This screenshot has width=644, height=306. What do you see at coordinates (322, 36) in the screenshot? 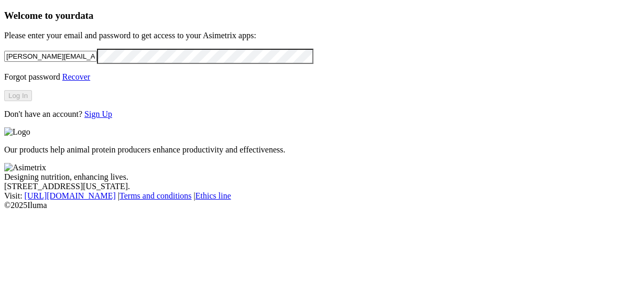
I see `p: Please enter your email and password to get access to your Asimetrix apps:` at bounding box center [322, 36].